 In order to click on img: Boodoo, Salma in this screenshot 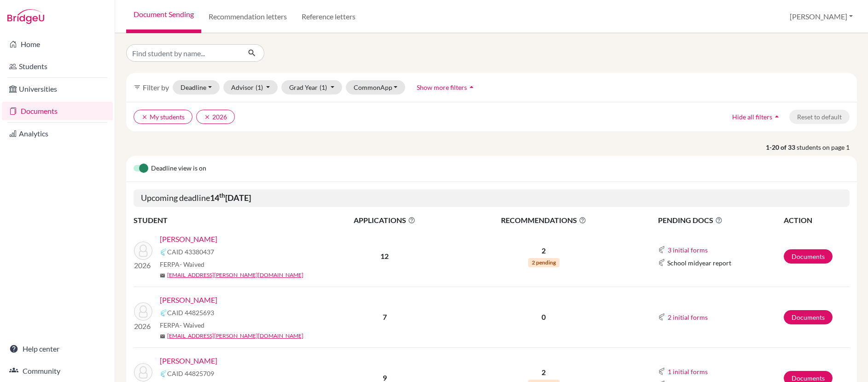, I will do `click(143, 251)`.